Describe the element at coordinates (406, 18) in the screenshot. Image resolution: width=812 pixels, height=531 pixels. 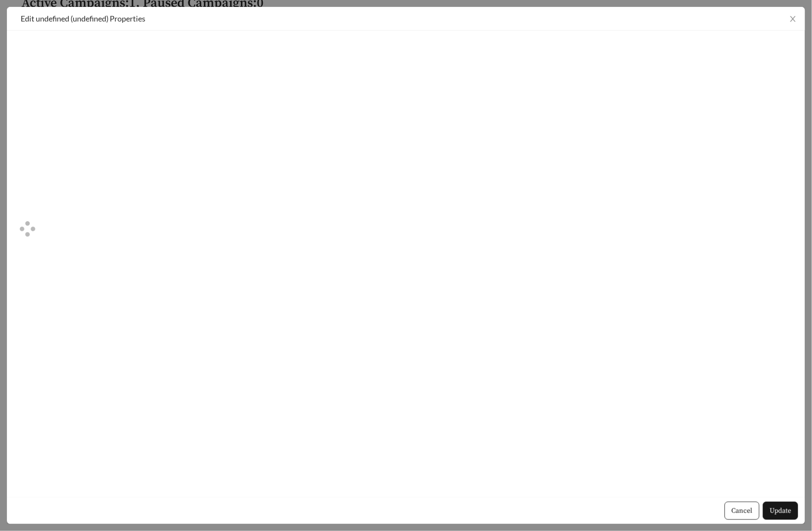
I see `div: Edit undefined (undefined) Properties` at that location.